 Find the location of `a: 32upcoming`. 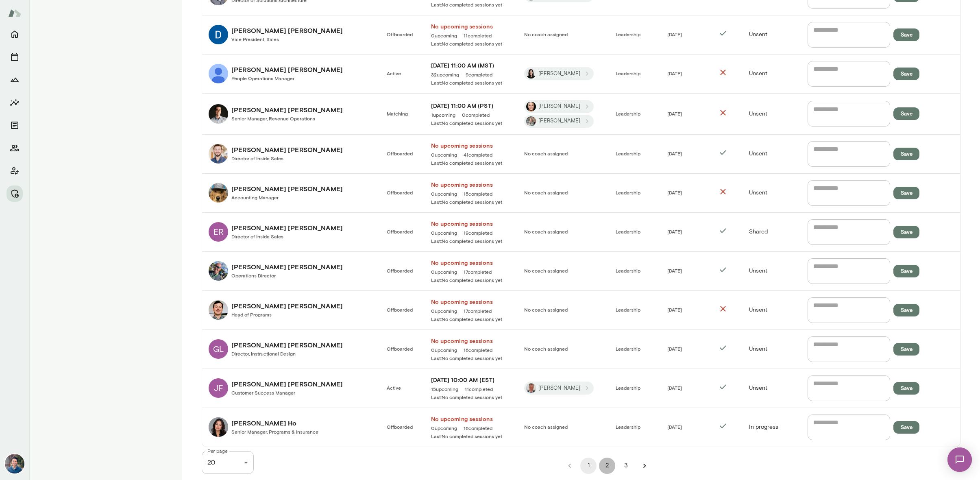

a: 32upcoming is located at coordinates (445, 74).